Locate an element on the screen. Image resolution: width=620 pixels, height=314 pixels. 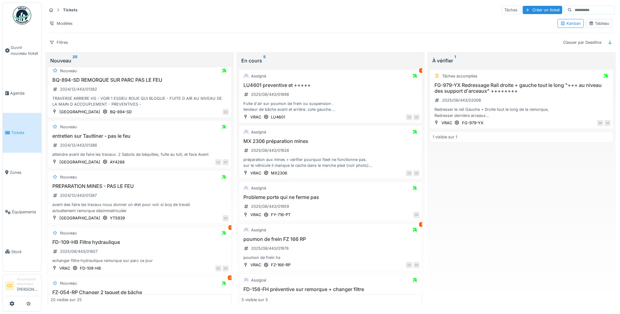
div: Tâches is located at coordinates (510, 10).